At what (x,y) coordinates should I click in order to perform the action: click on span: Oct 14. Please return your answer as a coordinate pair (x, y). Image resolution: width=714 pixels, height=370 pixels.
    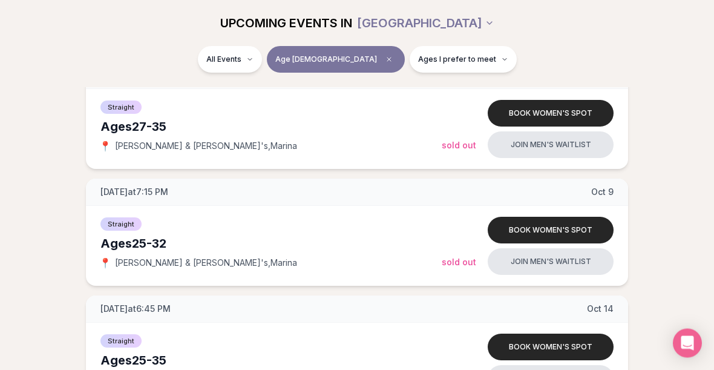
    Looking at the image, I should click on (600, 309).